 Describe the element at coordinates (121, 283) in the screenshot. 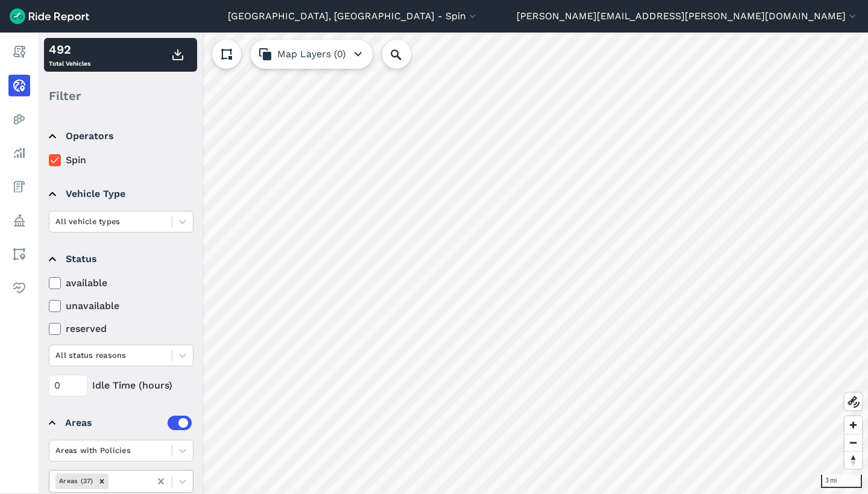

I see `label: available` at that location.